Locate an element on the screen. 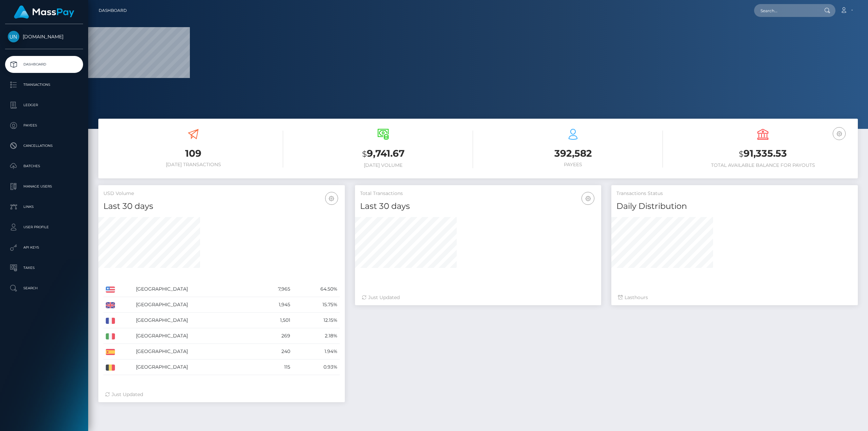  img: FR.png is located at coordinates (111, 320).